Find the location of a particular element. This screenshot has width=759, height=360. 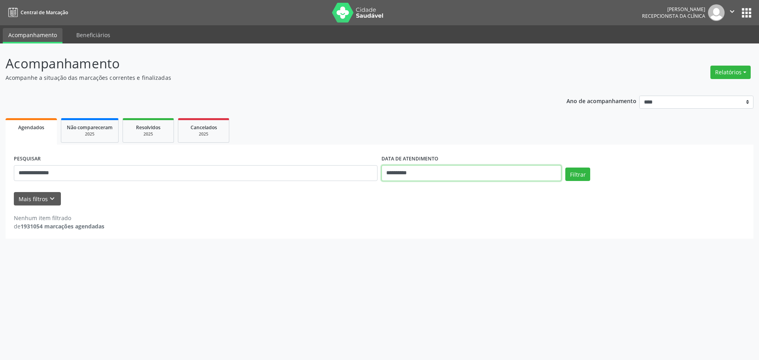

label: DATA DE ATENDIMENTO is located at coordinates (410, 159).